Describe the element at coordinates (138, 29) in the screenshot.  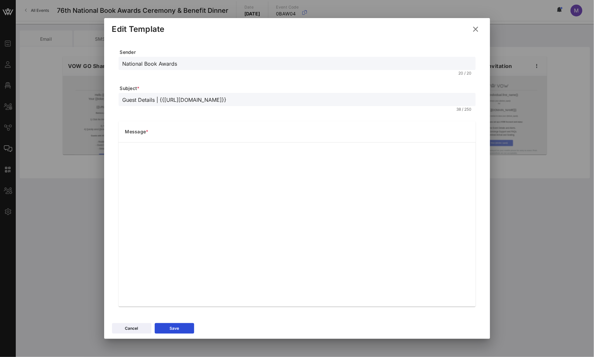
I see `div: Edit Template` at that location.